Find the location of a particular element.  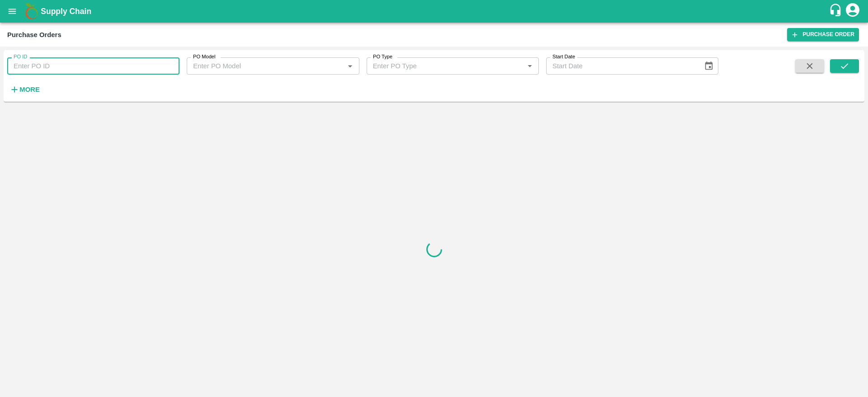

input: Enter PO Model is located at coordinates (265, 66).